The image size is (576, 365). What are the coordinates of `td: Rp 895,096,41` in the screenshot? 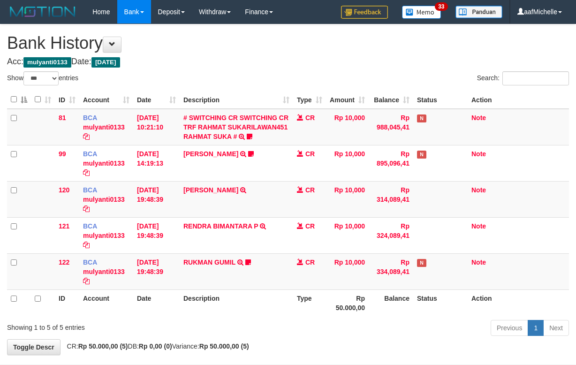 It's located at (391, 163).